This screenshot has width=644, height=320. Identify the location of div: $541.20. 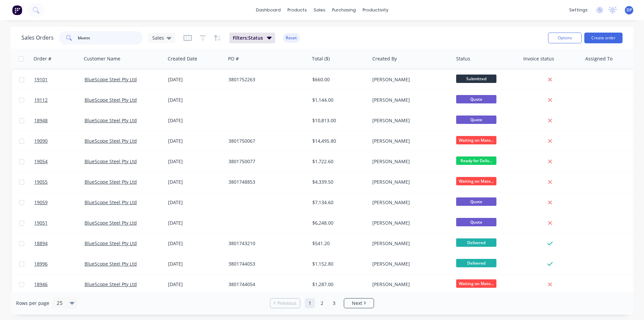
(338, 244).